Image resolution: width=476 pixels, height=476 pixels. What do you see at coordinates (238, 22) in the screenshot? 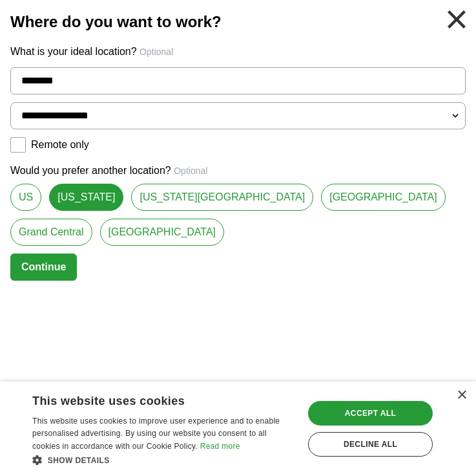
I see `h2: Where do you want to work?` at bounding box center [238, 22].